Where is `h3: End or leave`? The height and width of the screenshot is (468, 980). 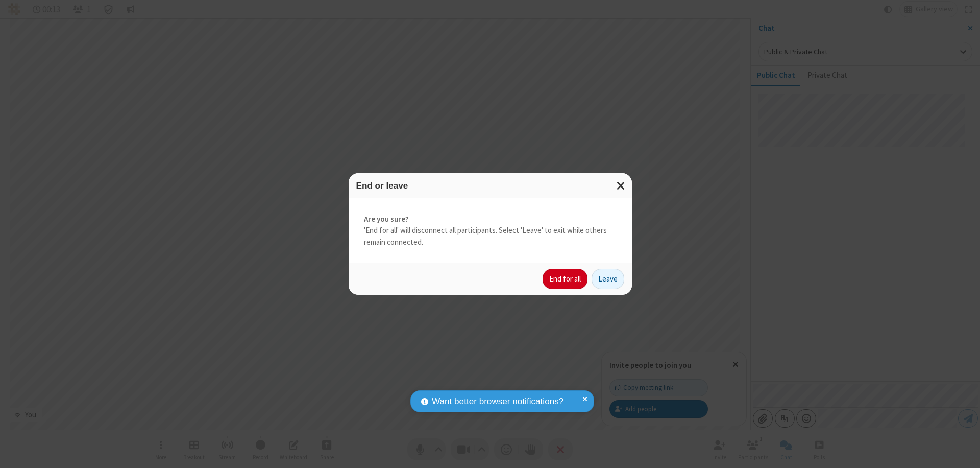
h3: End or leave is located at coordinates (490, 185).